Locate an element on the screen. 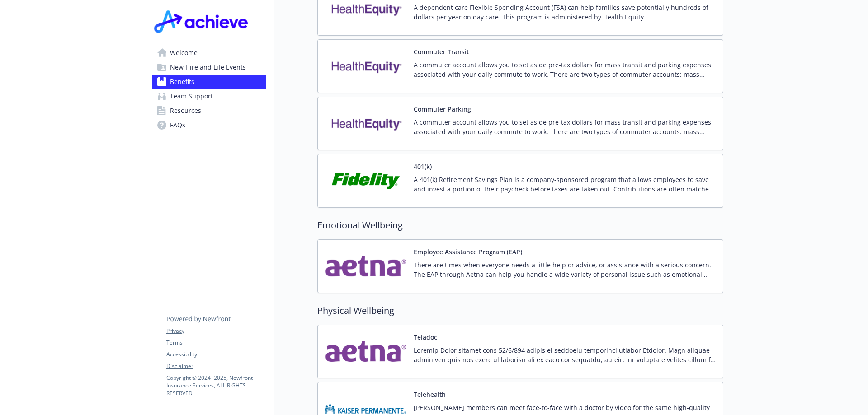 The width and height of the screenshot is (868, 415). p: Copyright © 2024 - 2025 , Newfront Insurance Services, ALL RIGHTS RESERVED is located at coordinates (216, 386).